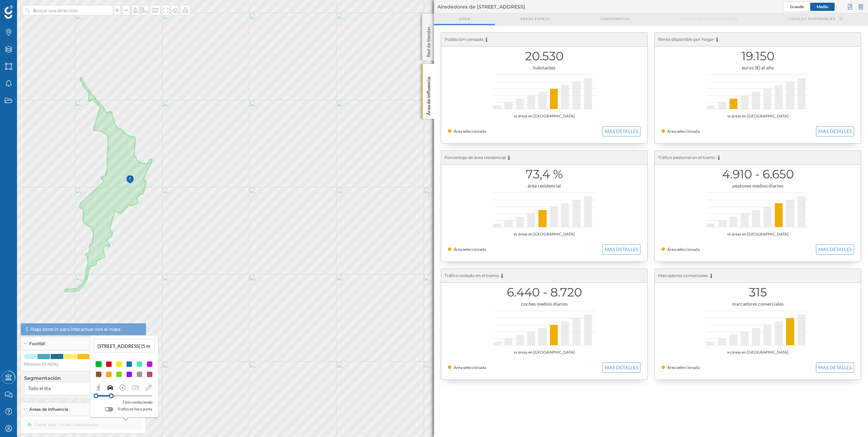 The height and width of the screenshot is (437, 868). What do you see at coordinates (758, 56) in the screenshot?
I see `h1: 19.150` at bounding box center [758, 56].